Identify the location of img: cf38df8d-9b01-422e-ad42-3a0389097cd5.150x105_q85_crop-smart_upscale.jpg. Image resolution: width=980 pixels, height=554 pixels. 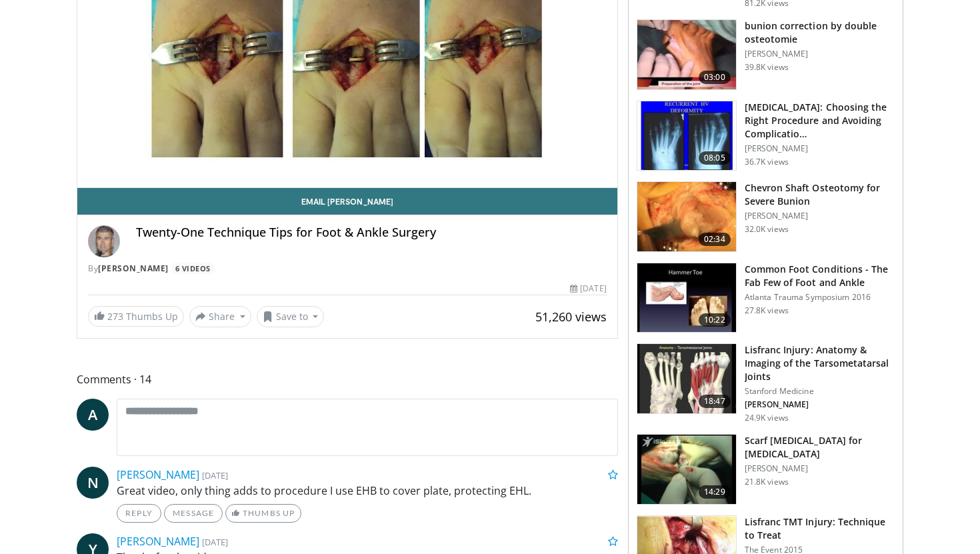
(687, 378).